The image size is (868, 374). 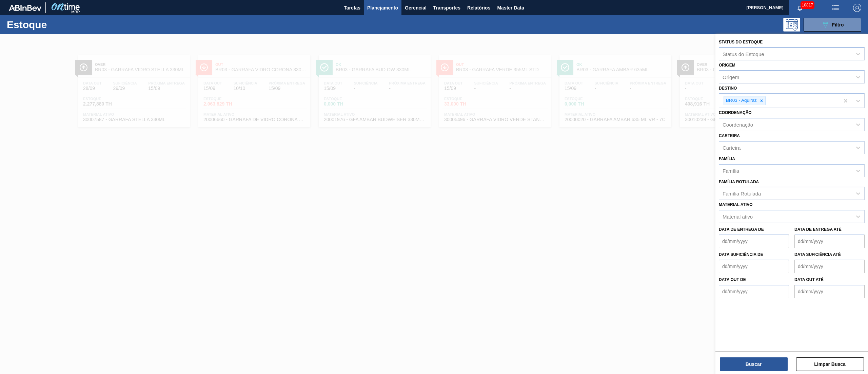 I want to click on div: Origem, so click(x=731, y=77).